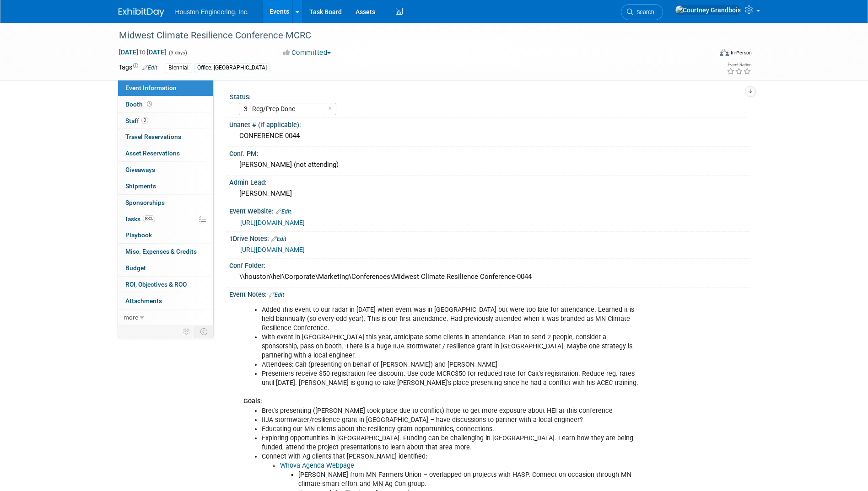  Describe the element at coordinates (151, 88) in the screenshot. I see `span: Event Information` at that location.